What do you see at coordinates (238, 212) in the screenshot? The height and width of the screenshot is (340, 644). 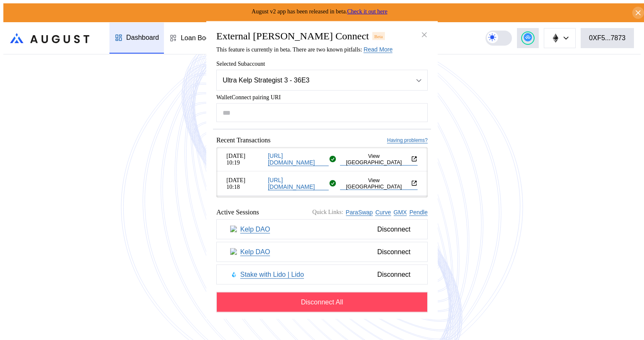 I see `span: Active Sessions` at bounding box center [238, 212].